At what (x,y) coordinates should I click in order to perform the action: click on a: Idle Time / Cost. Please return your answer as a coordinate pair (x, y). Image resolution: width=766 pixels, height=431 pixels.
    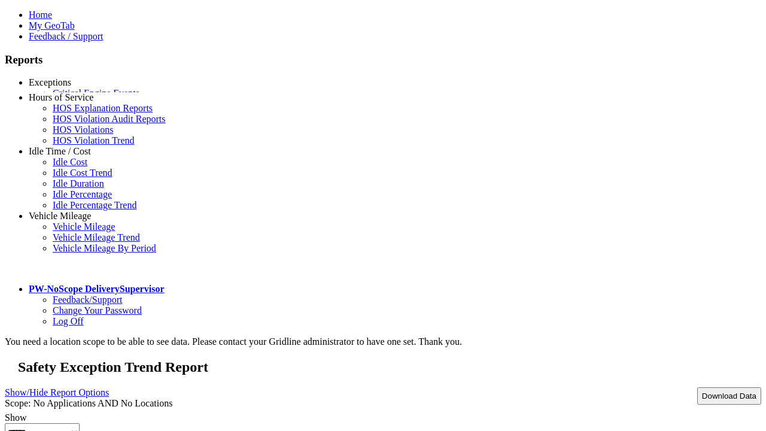
    Looking at the image, I should click on (60, 151).